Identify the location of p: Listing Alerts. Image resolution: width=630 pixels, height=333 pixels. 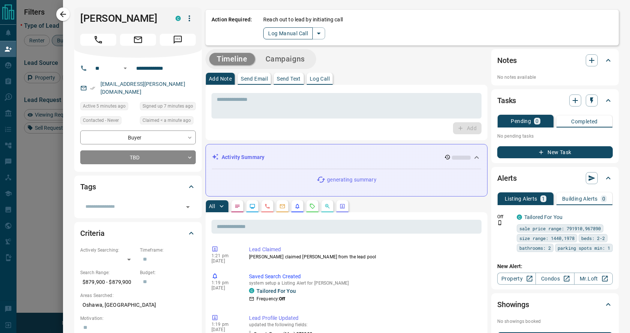
(521, 199).